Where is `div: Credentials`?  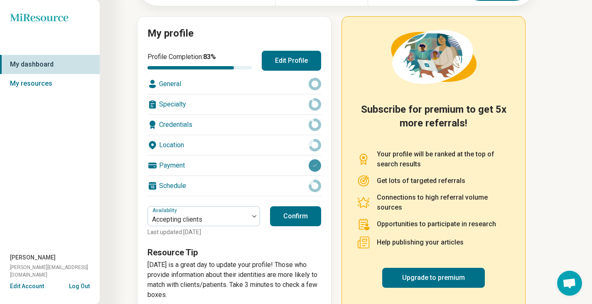 div: Credentials is located at coordinates (234, 125).